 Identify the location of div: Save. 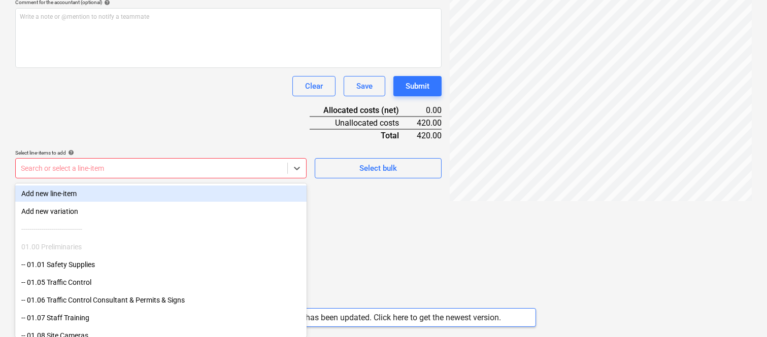
(364, 86).